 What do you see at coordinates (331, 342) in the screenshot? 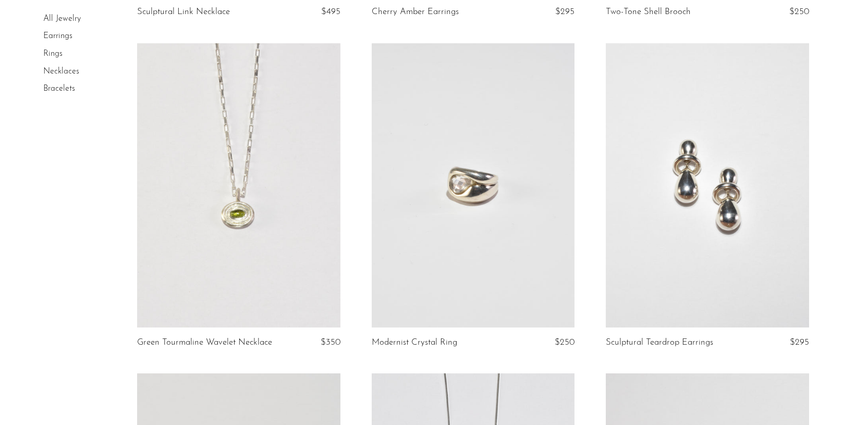
I see `span: $350` at bounding box center [331, 342].